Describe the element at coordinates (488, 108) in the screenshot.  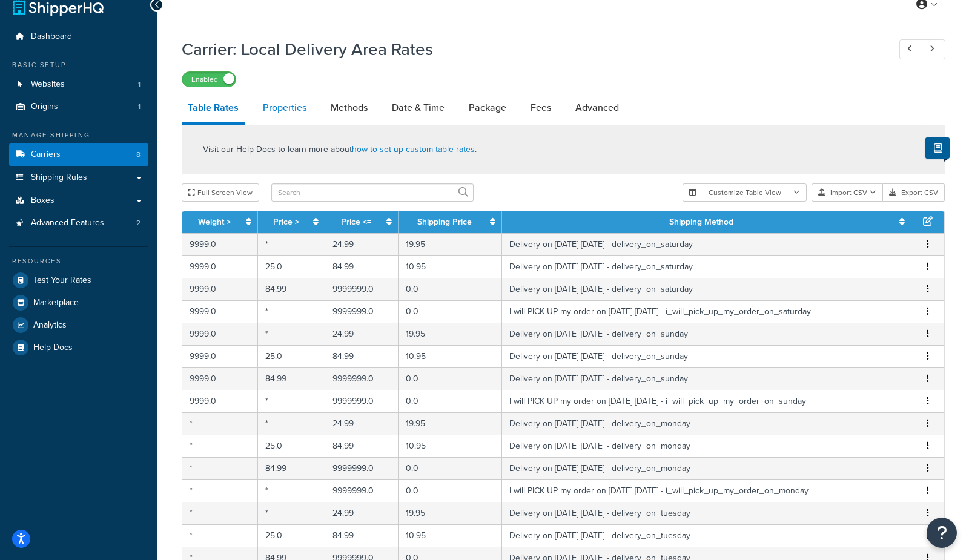
I see `a: Package` at that location.